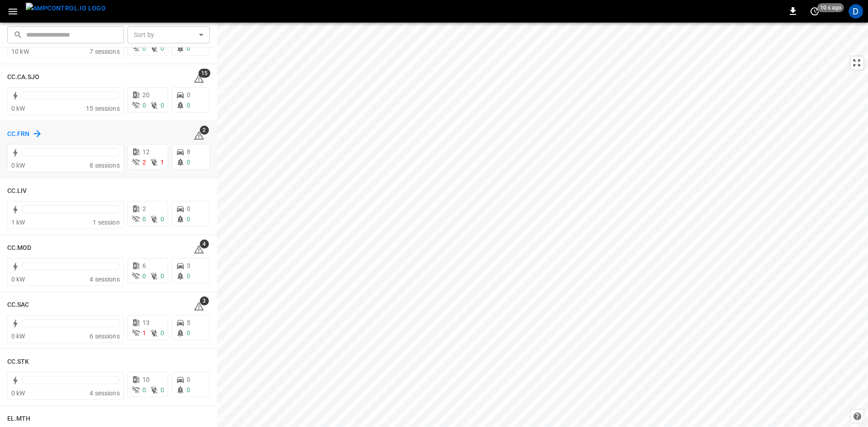 Image resolution: width=868 pixels, height=427 pixels. I want to click on span: 1 kW, so click(18, 223).